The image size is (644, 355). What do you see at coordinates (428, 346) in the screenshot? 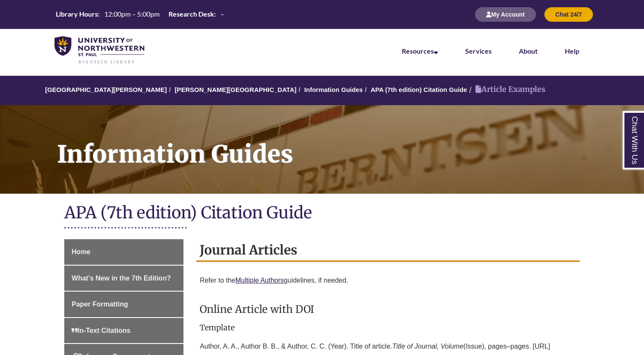
I see `em: Title of Journal, Volume` at bounding box center [428, 346].